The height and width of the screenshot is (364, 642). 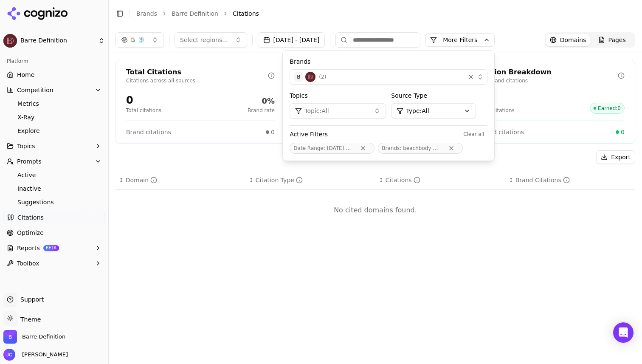 I want to click on div: ↕Brand Citations, so click(x=571, y=180).